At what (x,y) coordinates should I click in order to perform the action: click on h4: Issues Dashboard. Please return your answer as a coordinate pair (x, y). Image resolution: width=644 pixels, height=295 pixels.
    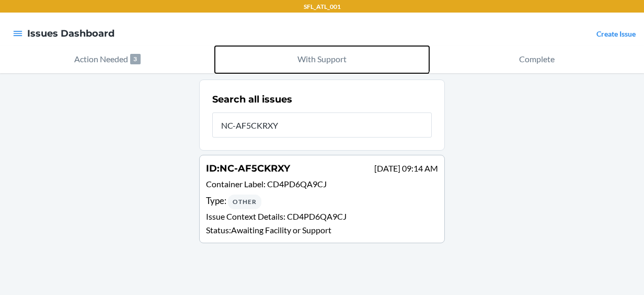
    Looking at the image, I should click on (70, 34).